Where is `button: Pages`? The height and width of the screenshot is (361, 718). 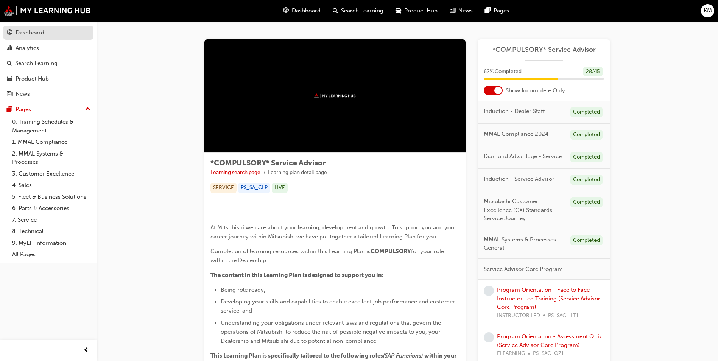 button: Pages is located at coordinates (48, 109).